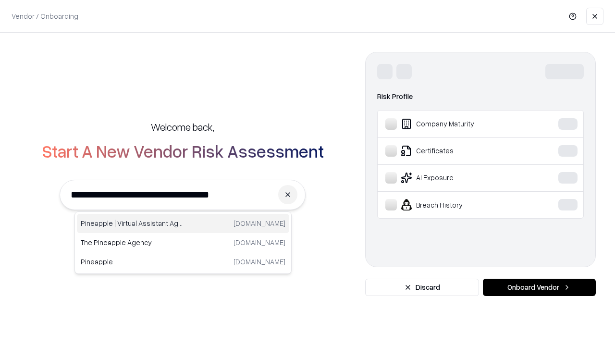 The image size is (615, 346). I want to click on div: Company Maturity, so click(457, 124).